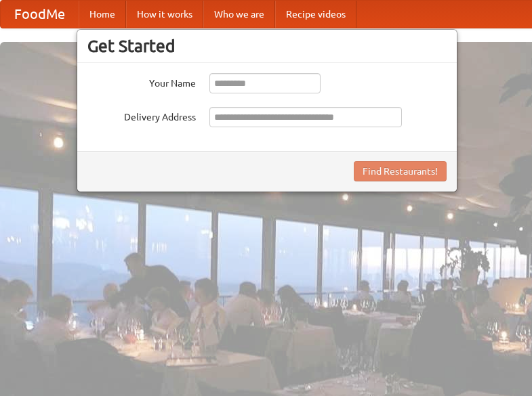 This screenshot has height=396, width=532. What do you see at coordinates (102, 14) in the screenshot?
I see `a: Home` at bounding box center [102, 14].